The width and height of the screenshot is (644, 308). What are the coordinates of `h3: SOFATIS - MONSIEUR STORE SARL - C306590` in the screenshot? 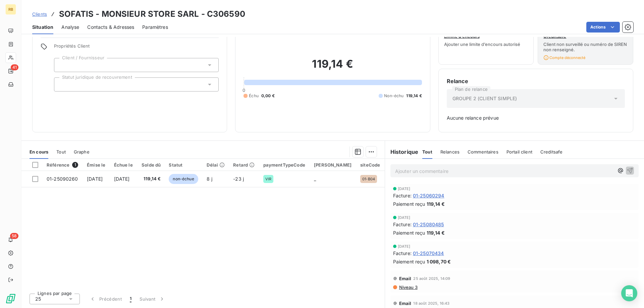 It's located at (152, 14).